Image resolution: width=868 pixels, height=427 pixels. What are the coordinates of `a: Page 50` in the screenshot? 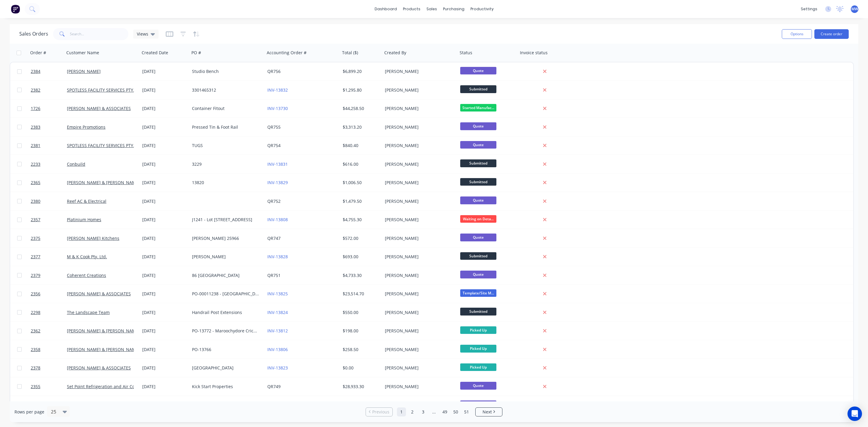 It's located at (455, 412).